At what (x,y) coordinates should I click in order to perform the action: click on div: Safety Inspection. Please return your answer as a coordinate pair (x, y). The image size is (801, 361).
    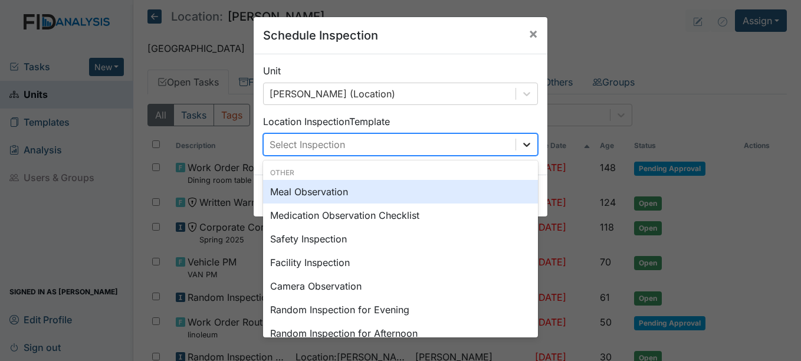
    Looking at the image, I should click on (401, 239).